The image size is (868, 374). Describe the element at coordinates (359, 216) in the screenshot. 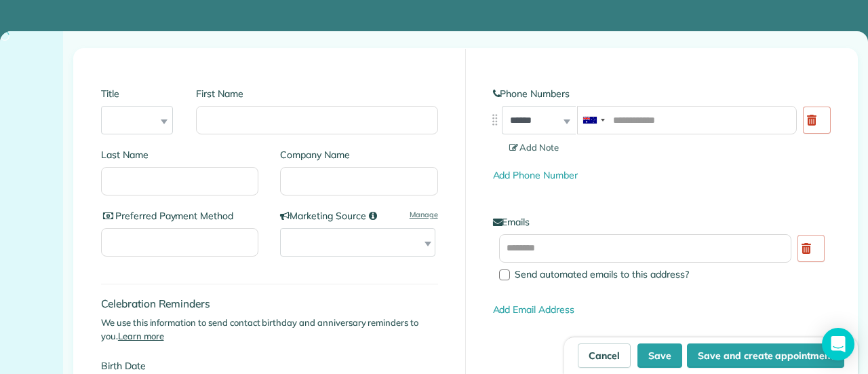

I see `label: Marketing Source` at that location.